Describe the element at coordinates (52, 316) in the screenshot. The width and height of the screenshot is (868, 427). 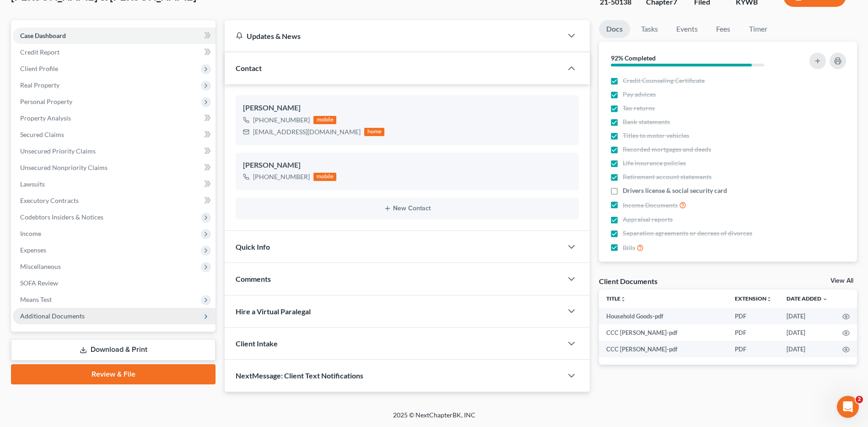
I see `span: Additional Documents` at that location.